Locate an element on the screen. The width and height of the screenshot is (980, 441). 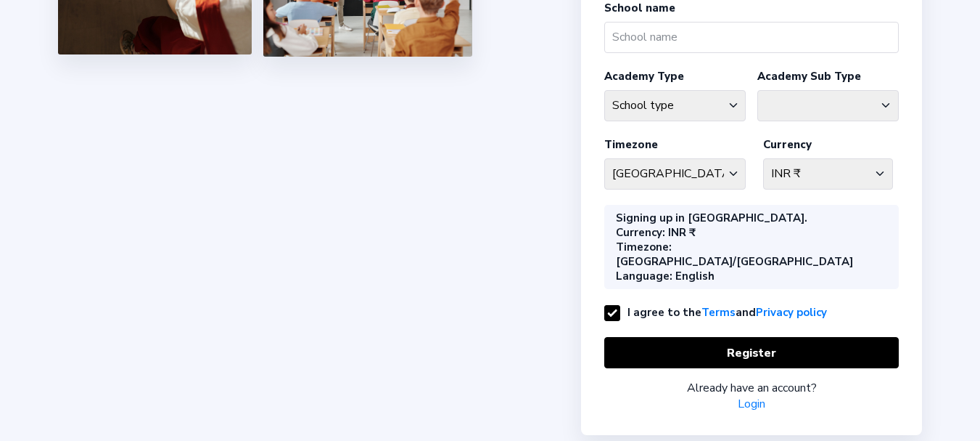
div: Already have an account? is located at coordinates (751, 387).